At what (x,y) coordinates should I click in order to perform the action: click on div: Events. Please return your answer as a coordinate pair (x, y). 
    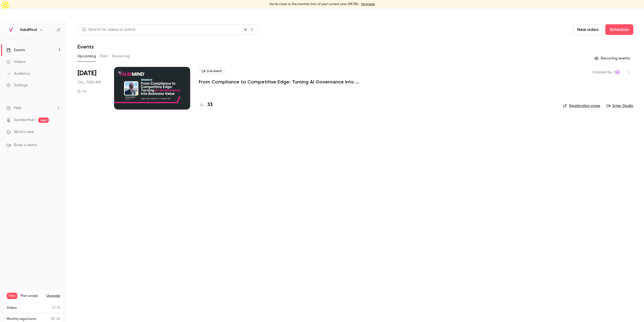
    Looking at the image, I should click on (16, 50).